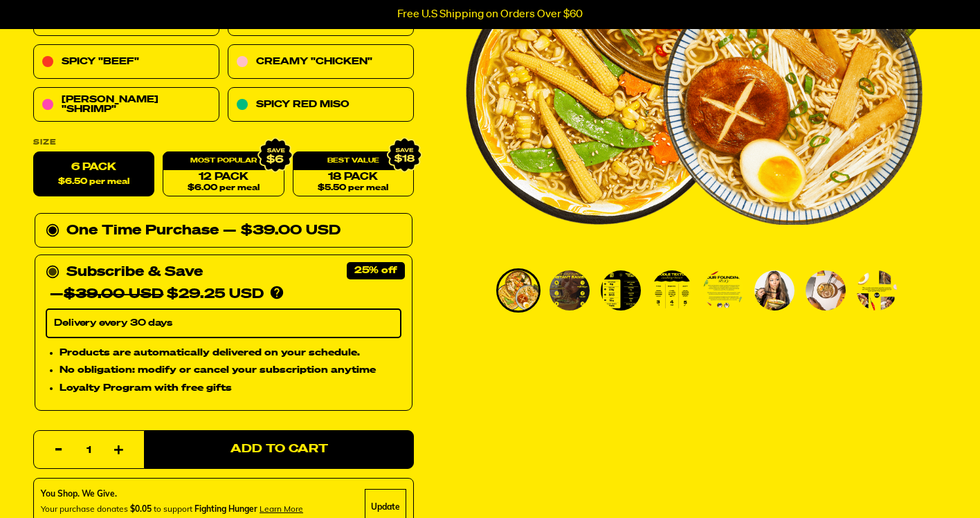 This screenshot has width=980, height=518. Describe the element at coordinates (490, 14) in the screenshot. I see `p: Free U.S Shipping on Orders Over $60` at that location.